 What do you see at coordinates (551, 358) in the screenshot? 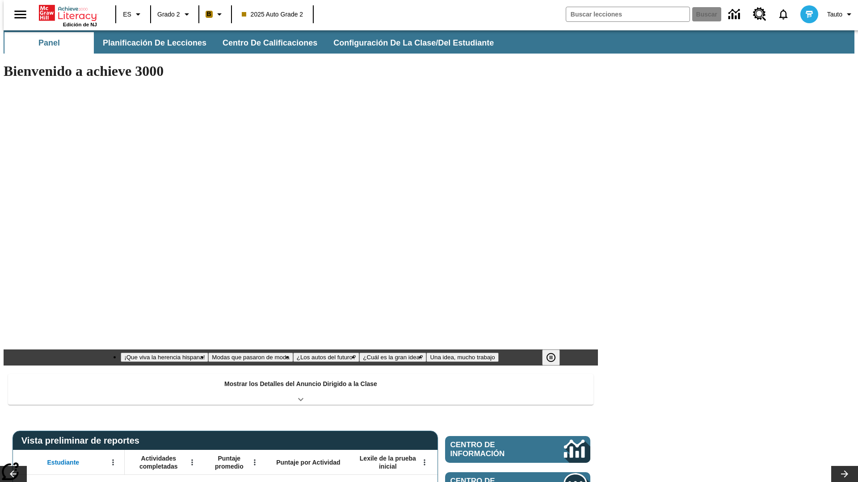
I see `button: Pausar` at bounding box center [551, 358].